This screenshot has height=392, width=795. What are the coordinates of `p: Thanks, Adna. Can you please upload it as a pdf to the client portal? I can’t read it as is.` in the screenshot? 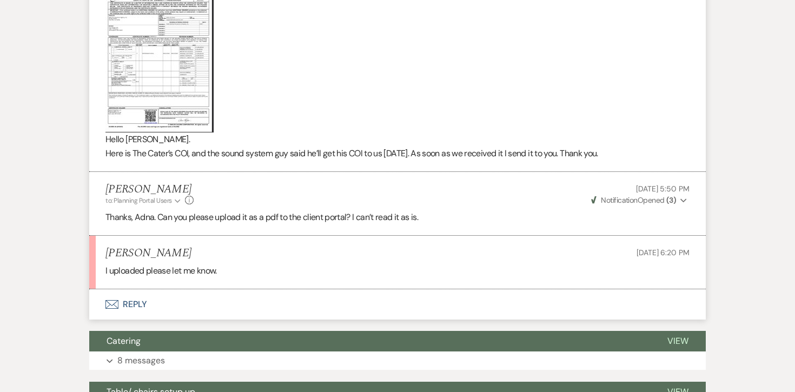 It's located at (398, 218).